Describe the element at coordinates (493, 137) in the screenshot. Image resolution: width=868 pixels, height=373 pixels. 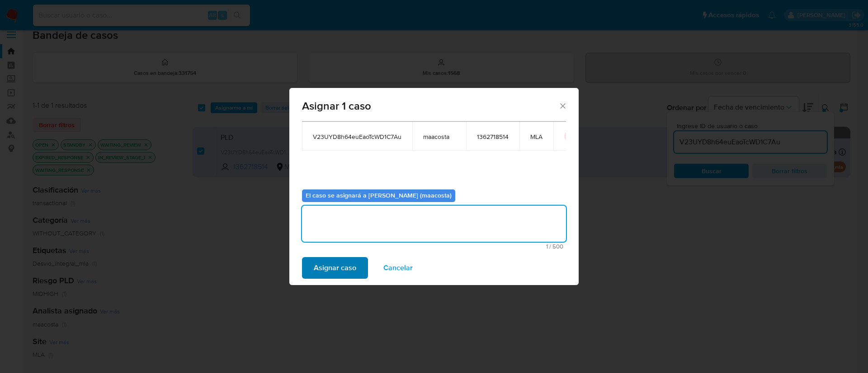
I see `span: 1362718514` at that location.